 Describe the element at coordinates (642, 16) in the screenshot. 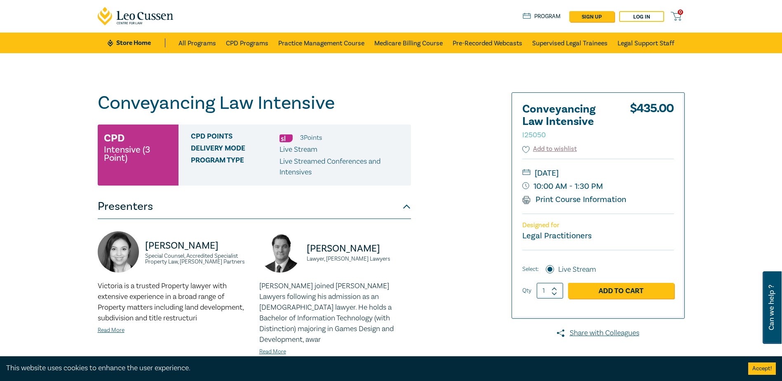

I see `a: Log in` at that location.